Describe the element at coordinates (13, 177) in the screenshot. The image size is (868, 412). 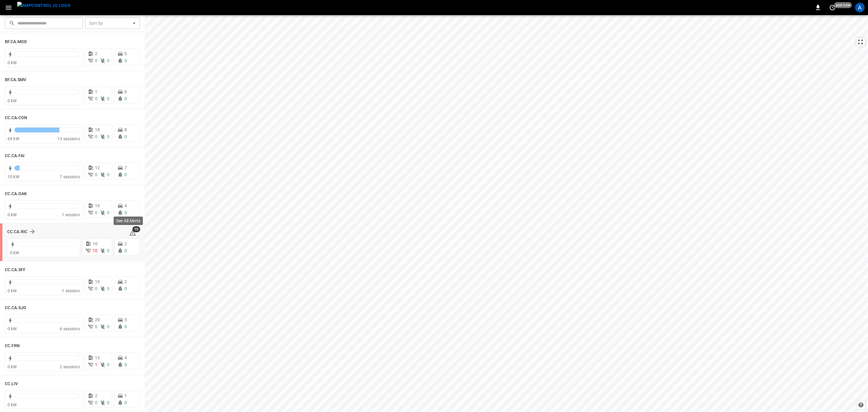
I see `span: 10 kW` at that location.